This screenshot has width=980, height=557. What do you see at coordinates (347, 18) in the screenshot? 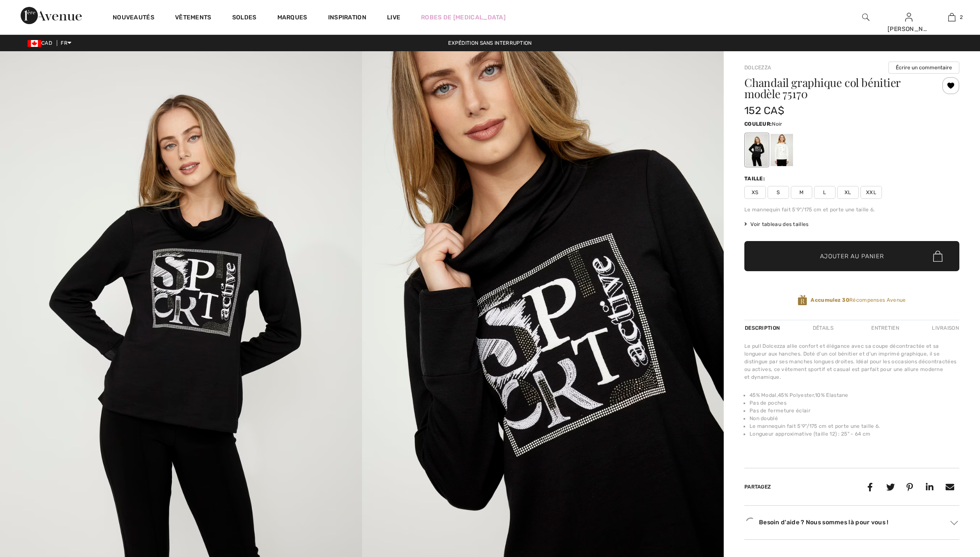
I see `span: Inspiration` at bounding box center [347, 18].